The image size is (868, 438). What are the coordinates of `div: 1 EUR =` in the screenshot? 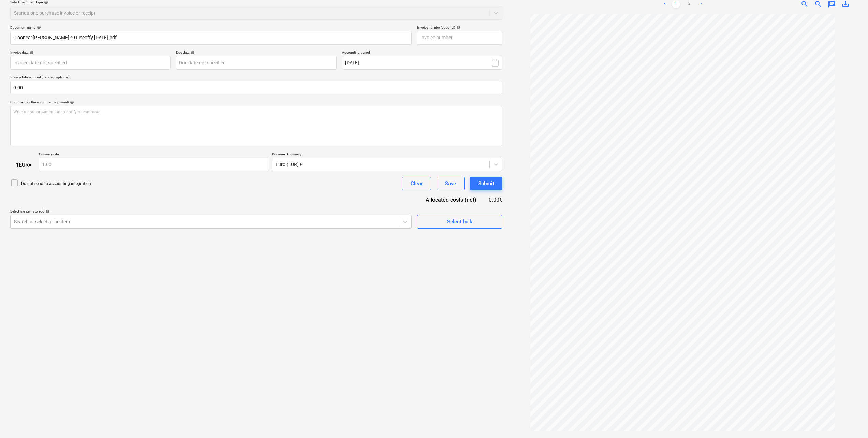 It's located at (25, 165).